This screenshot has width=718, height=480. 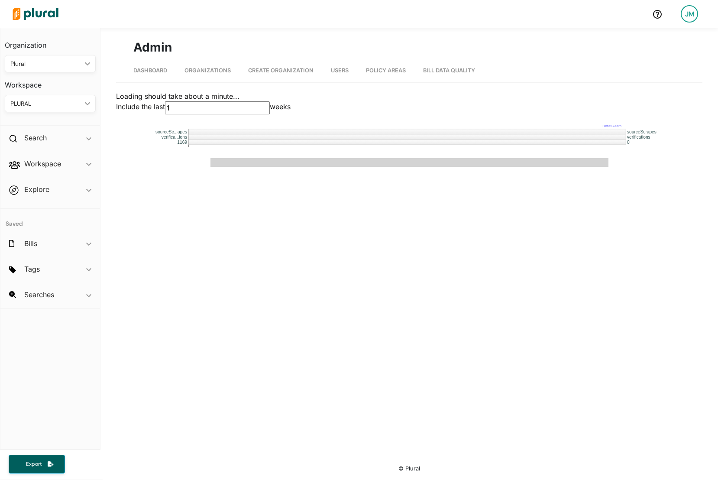 What do you see at coordinates (409, 108) in the screenshot?
I see `label: Include the last weeks` at bounding box center [409, 108].